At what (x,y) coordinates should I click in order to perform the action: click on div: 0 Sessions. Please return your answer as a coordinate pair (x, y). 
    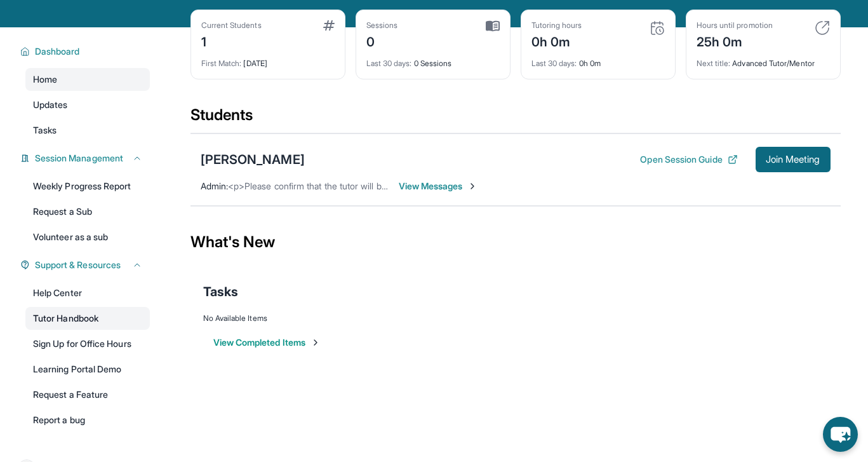
    Looking at the image, I should click on (433, 60).